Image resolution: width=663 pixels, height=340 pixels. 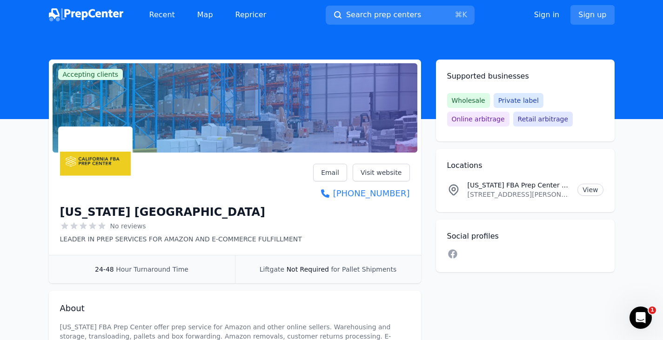 I want to click on span: Wholesale, so click(x=468, y=100).